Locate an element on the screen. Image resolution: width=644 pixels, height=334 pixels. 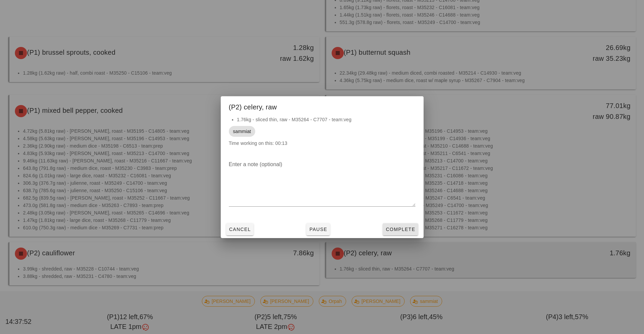
span: Complete is located at coordinates (400, 229).